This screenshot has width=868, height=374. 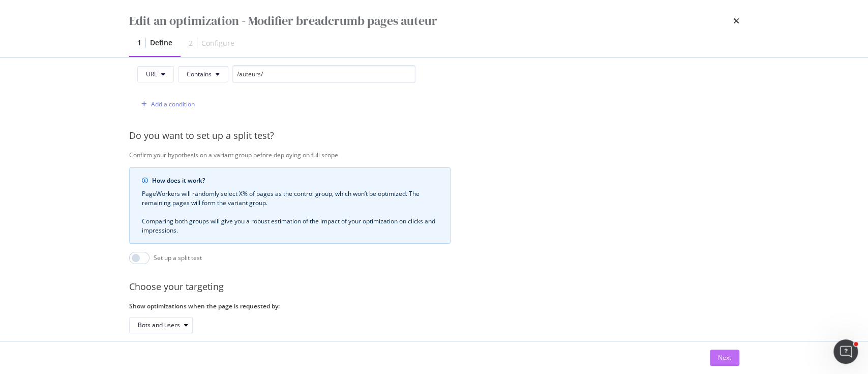 I want to click on button: URL, so click(x=156, y=75).